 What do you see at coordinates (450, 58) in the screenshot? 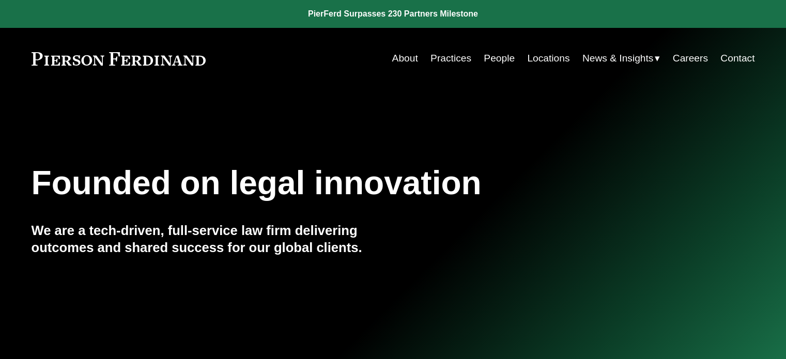
I see `a: Practices` at bounding box center [450, 58].